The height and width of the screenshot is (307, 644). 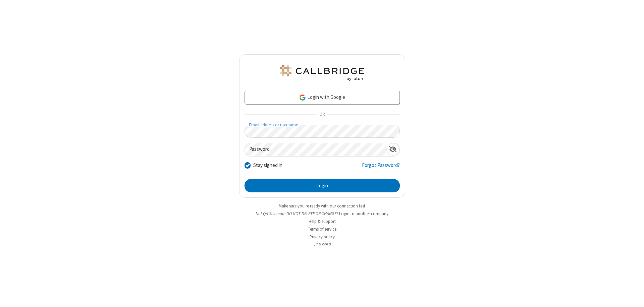 I want to click on a: Help & support, so click(x=322, y=221).